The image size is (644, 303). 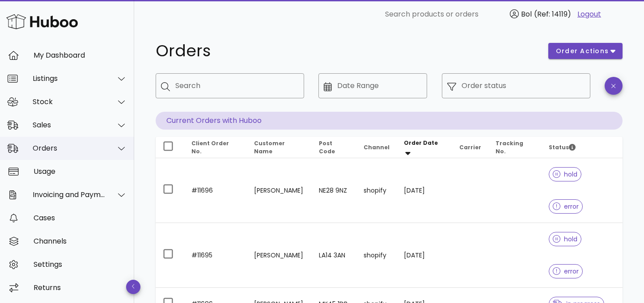 I want to click on span: Customer Name, so click(x=269, y=147).